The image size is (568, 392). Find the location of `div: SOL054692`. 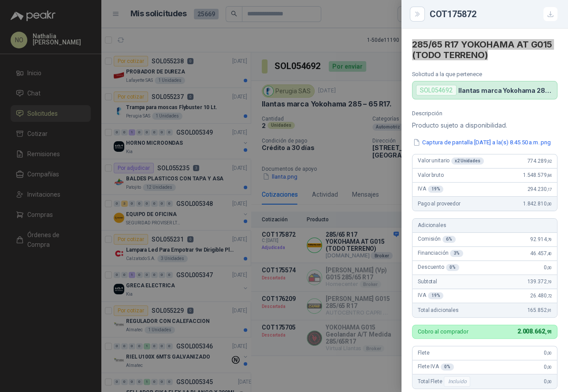

div: SOL054692 is located at coordinates (436, 90).